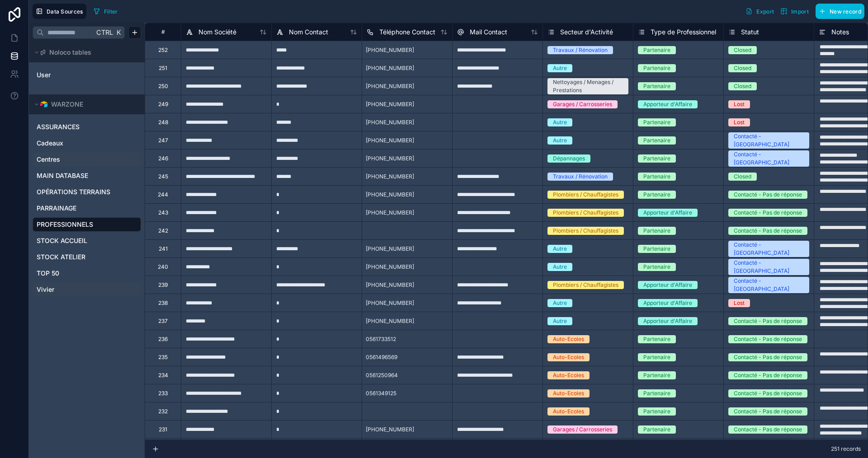 The image size is (868, 458). Describe the element at coordinates (61, 257) in the screenshot. I see `span: STOCK ATELIER` at that location.